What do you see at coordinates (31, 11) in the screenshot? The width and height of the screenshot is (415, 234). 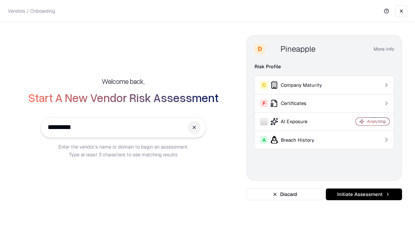 I see `p: Vendors / Onboarding` at bounding box center [31, 11].